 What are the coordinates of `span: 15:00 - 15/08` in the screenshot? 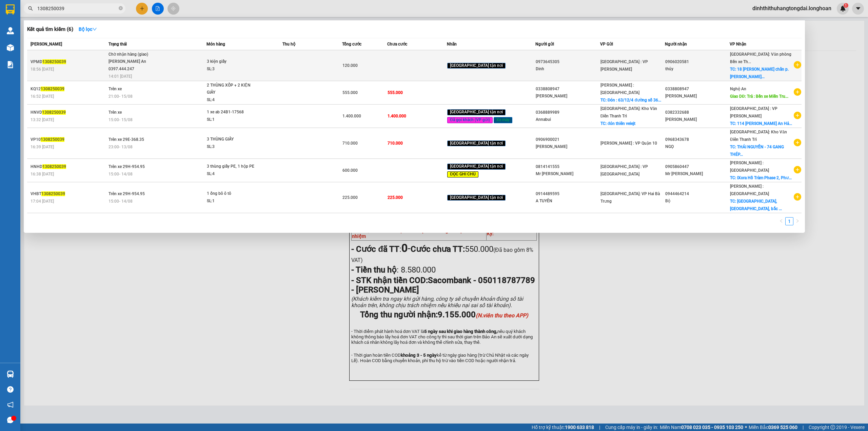 It's located at (121, 120).